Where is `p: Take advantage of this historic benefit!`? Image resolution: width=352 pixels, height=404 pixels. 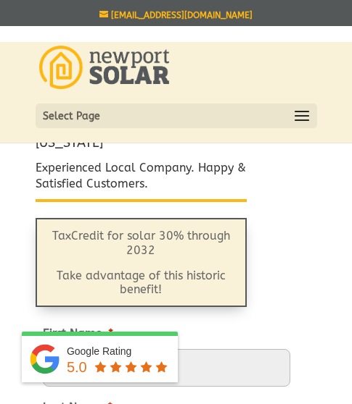 p: Take advantage of this historic benefit! is located at coordinates (141, 283).